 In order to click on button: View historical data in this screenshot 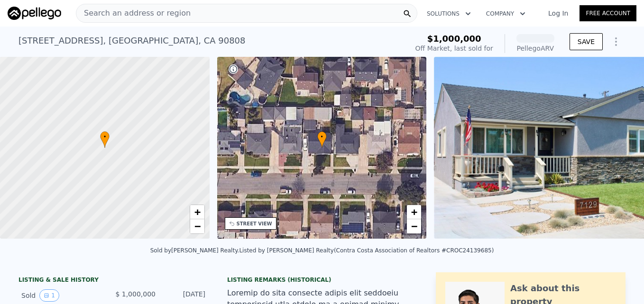, I will do `click(49, 296)`.